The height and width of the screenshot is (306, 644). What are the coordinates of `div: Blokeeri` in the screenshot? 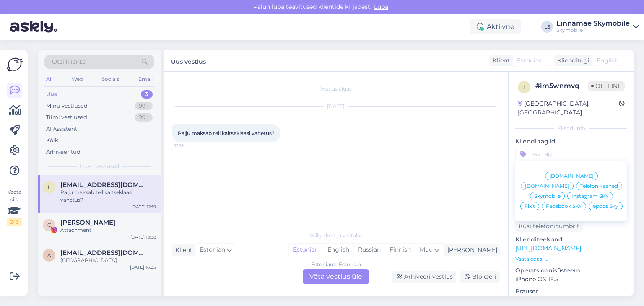 It's located at (480, 276).